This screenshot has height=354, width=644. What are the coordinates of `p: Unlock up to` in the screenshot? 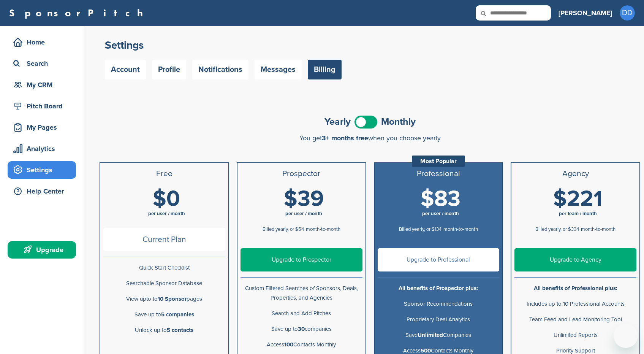 It's located at (164, 330).